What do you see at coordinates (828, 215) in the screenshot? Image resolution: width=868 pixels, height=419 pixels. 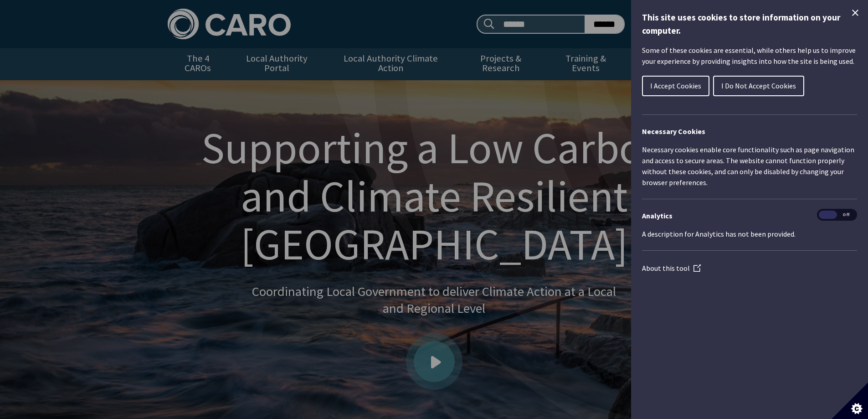 I see `span: On` at bounding box center [828, 215].